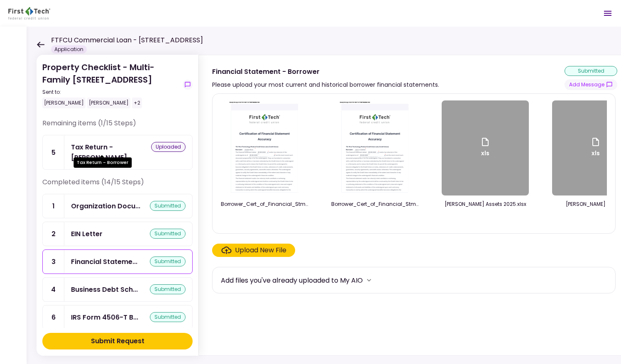 Image resolution: width=621 pixels, height=364 pixels. Describe the element at coordinates (137, 103) in the screenshot. I see `div: +2` at that location.